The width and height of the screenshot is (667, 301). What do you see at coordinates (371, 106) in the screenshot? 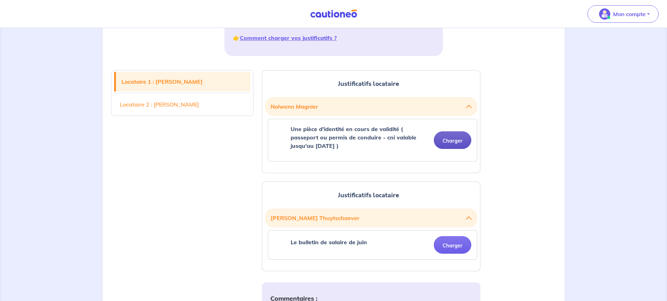
I see `button: Nolwenn Magnier` at bounding box center [371, 106].